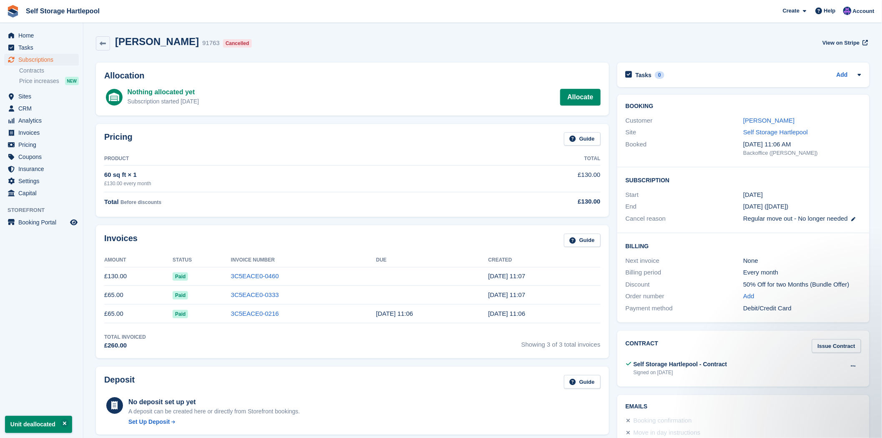  Describe the element at coordinates (830, 11) in the screenshot. I see `span: Help` at that location.